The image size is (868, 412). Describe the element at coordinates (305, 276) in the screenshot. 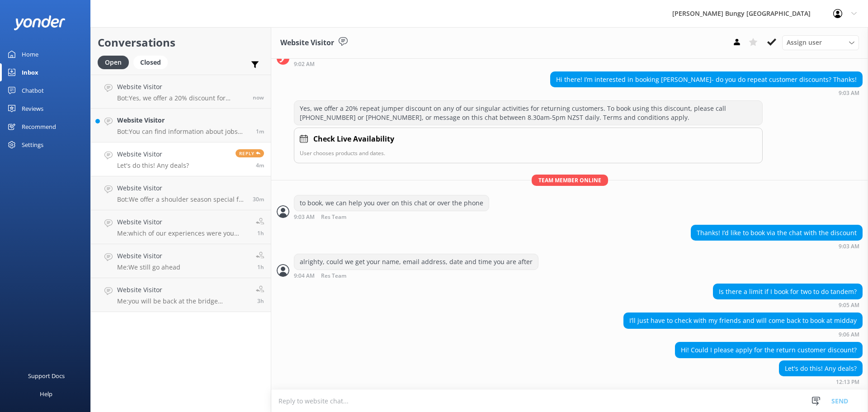

I see `strong: 9:04 AM` at that location.